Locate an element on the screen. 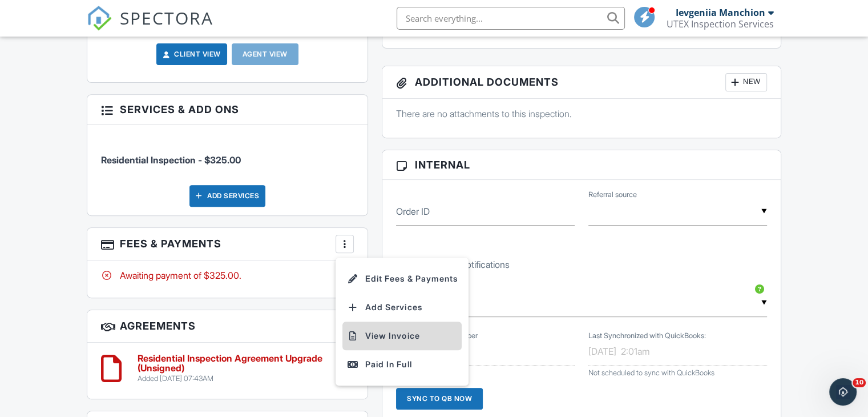  input: Search everything... is located at coordinates (511, 18).